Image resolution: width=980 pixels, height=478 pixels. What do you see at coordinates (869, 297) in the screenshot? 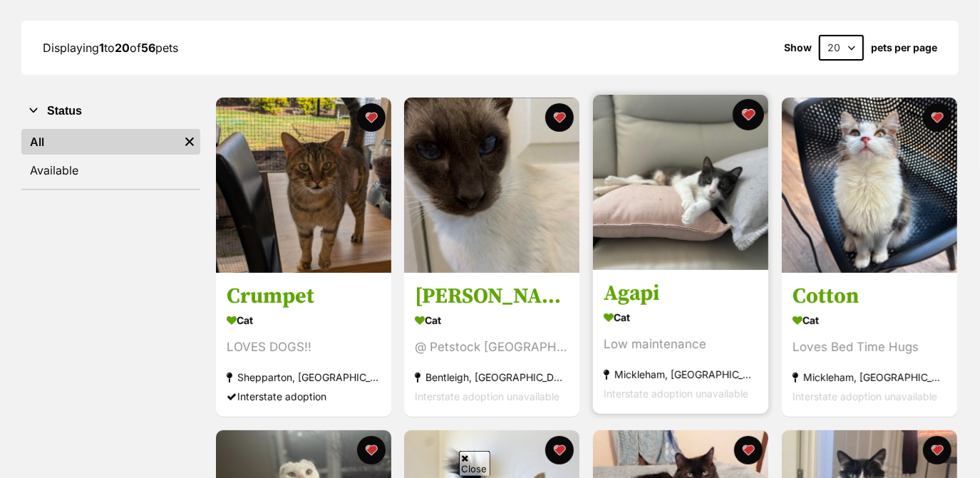
I see `h3: Cotton` at bounding box center [869, 297].